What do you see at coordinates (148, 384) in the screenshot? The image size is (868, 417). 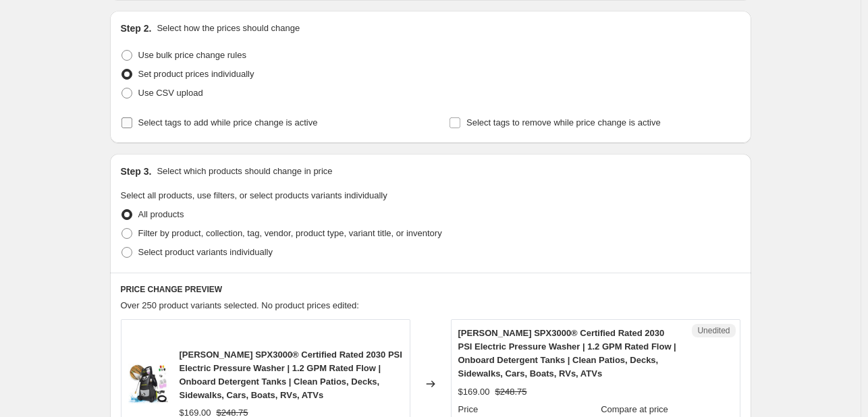 I see `img: SPX3000_Hero03_80x.jpg` at bounding box center [148, 384].